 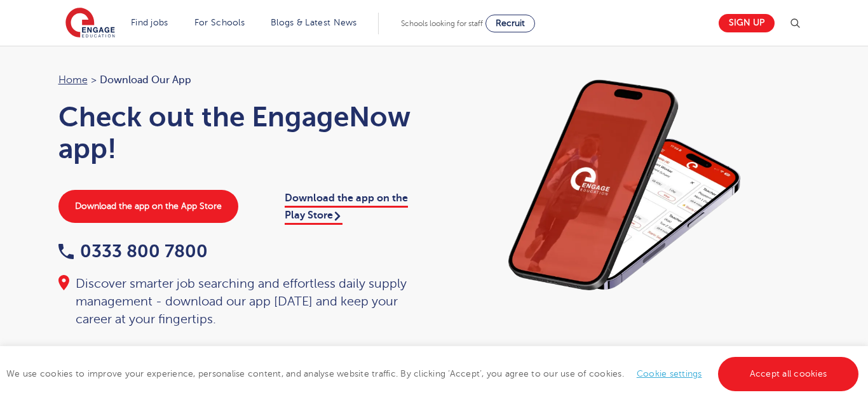 What do you see at coordinates (789, 374) in the screenshot?
I see `a: Accept all cookies` at bounding box center [789, 374].